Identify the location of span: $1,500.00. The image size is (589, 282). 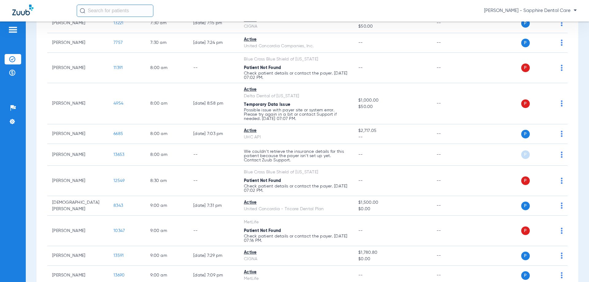
(392, 202).